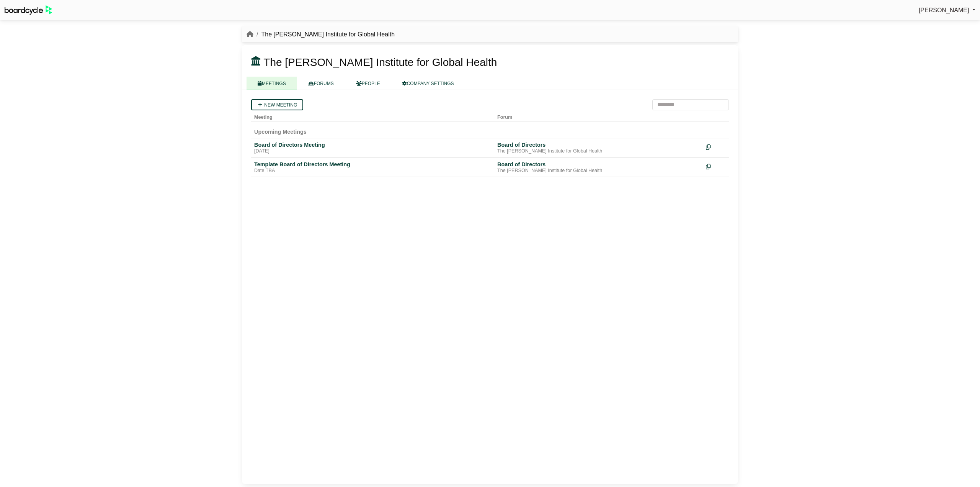 This screenshot has height=487, width=980. I want to click on a: MEETINGS, so click(271, 83).